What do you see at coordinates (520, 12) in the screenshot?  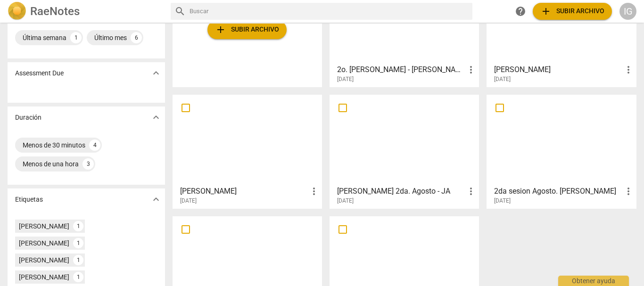 I see `a: Obtener ayuda` at bounding box center [520, 12].